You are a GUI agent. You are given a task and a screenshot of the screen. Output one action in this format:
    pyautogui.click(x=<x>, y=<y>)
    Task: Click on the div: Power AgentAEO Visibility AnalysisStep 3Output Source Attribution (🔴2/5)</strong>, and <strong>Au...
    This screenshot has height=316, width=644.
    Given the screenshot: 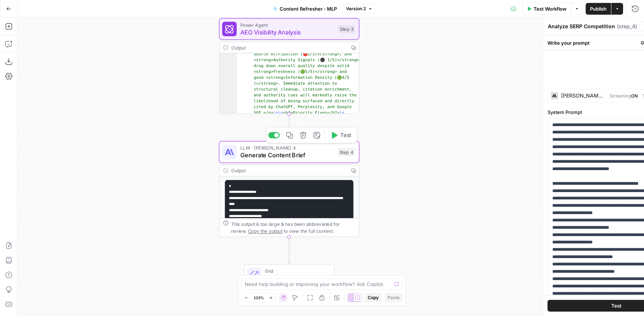 What is the action you would take?
    pyautogui.click(x=289, y=66)
    